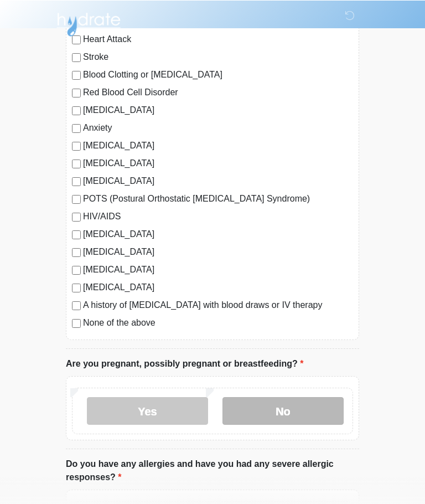  I want to click on label: None of the above, so click(218, 322).